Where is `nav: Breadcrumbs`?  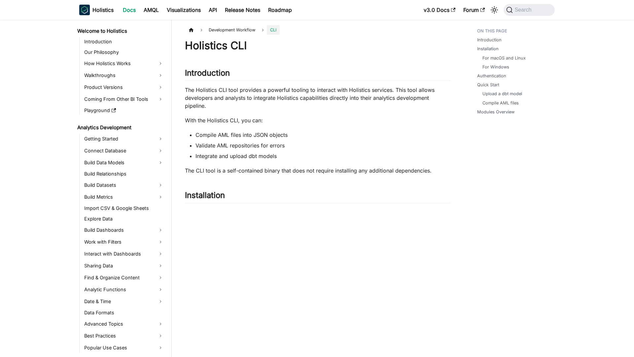
nav: Breadcrumbs is located at coordinates (318, 30).